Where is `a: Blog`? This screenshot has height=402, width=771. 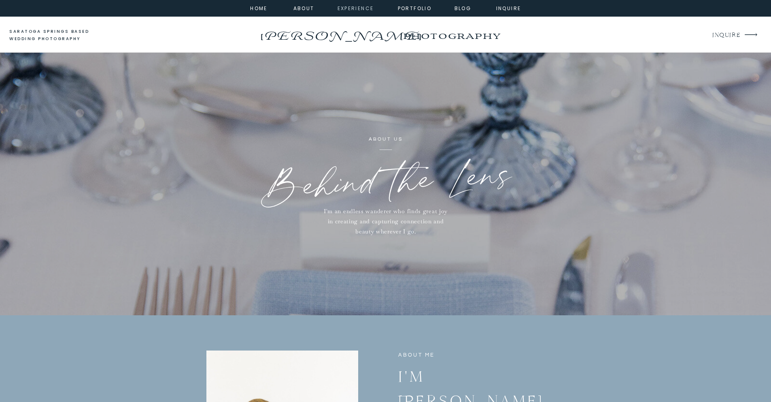 a: Blog is located at coordinates (463, 8).